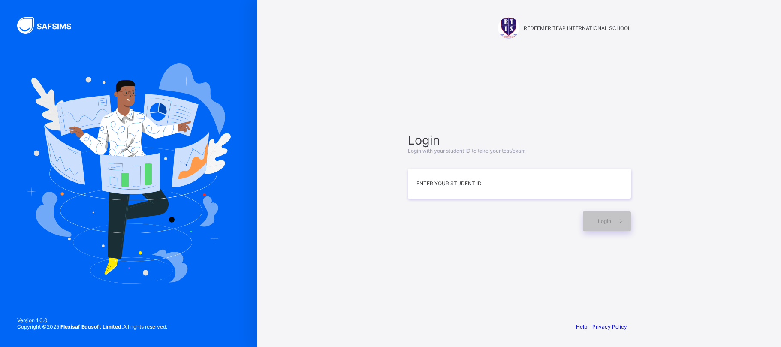 This screenshot has width=781, height=347. I want to click on img: SAFSIMS Logo, so click(49, 25).